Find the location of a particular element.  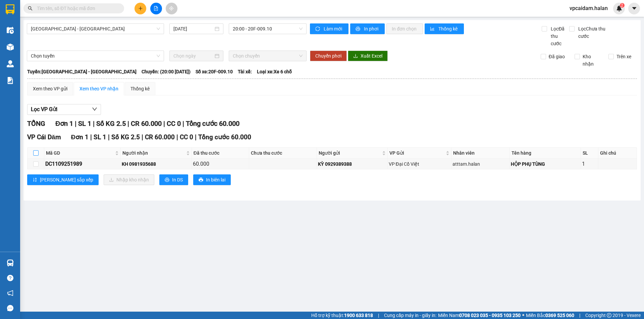

input: 11/09/2025 is located at coordinates (193, 29).